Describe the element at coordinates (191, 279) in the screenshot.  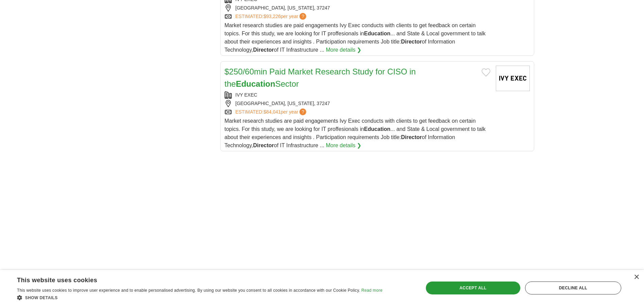
I see `div: This website uses cookies` at that location.